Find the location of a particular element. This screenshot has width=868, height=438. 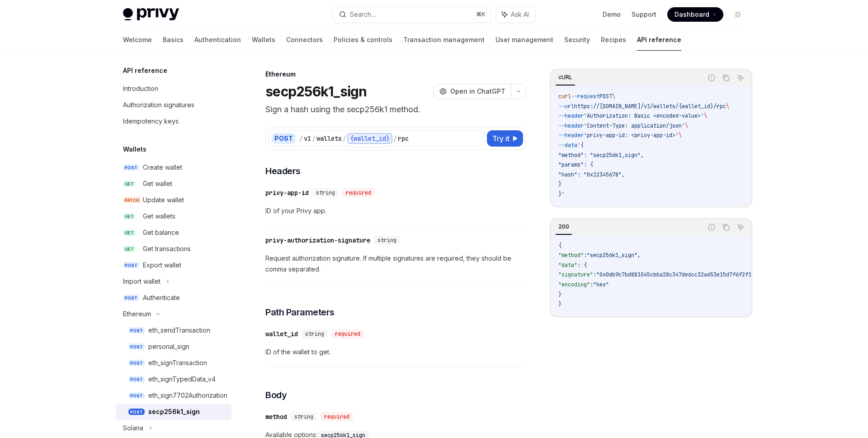

span: Body is located at coordinates (276, 395).